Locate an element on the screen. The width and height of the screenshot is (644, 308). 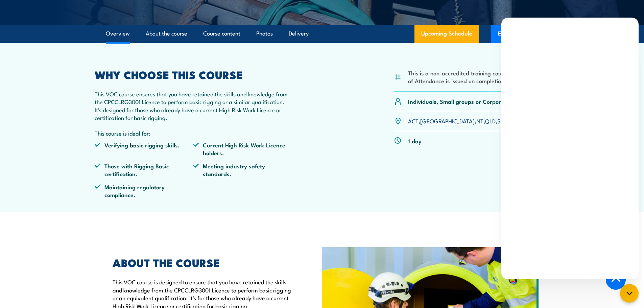
p: Individuals, Small groups or Corporate bookings is located at coordinates (471, 101).